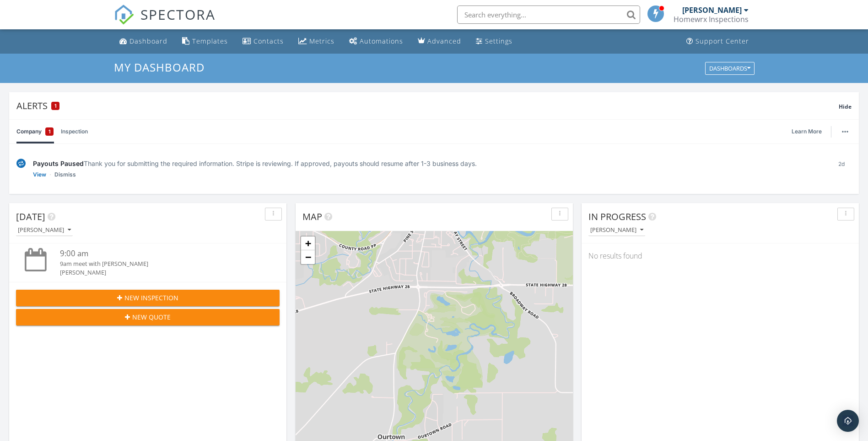 The height and width of the screenshot is (441, 868). Describe the element at coordinates (124, 15) in the screenshot. I see `img: The Best Home Inspection Software - Spectora` at that location.